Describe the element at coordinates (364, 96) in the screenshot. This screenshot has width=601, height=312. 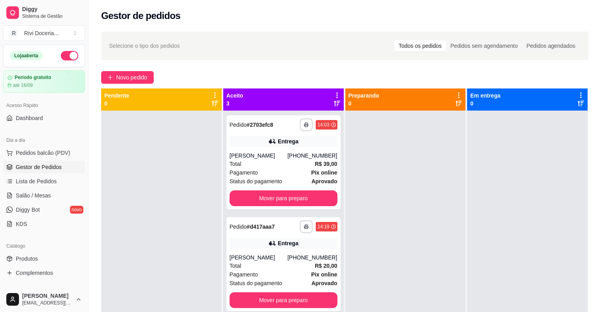
I see `p: Preparando` at that location.